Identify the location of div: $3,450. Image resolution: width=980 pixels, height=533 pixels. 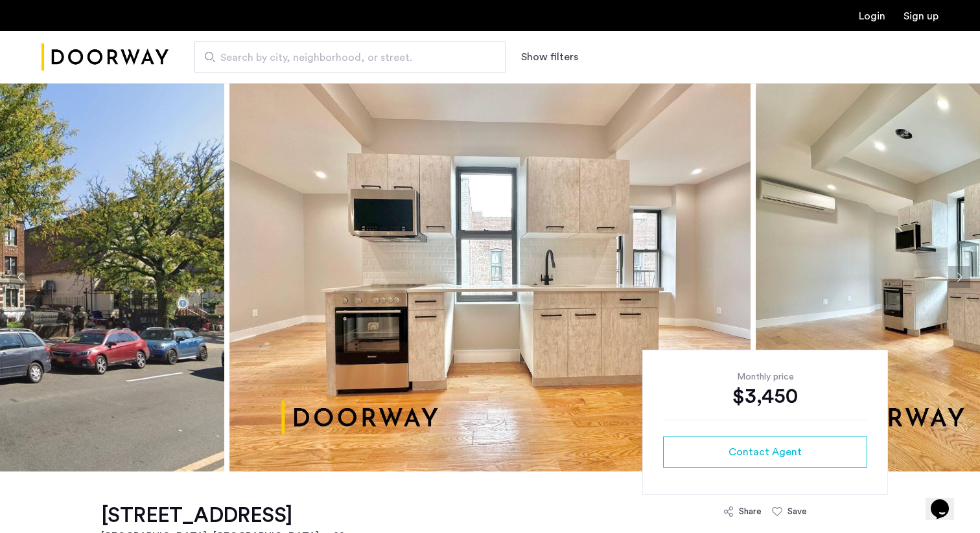
(765, 397).